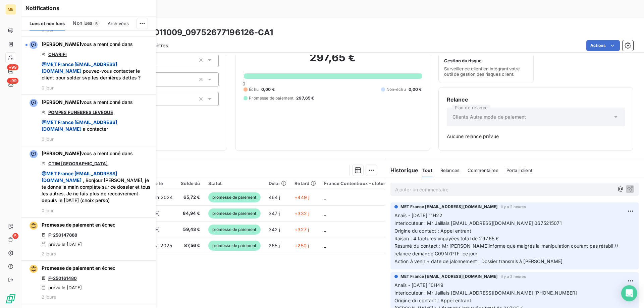  I want to click on div: Échue le, so click(159, 183).